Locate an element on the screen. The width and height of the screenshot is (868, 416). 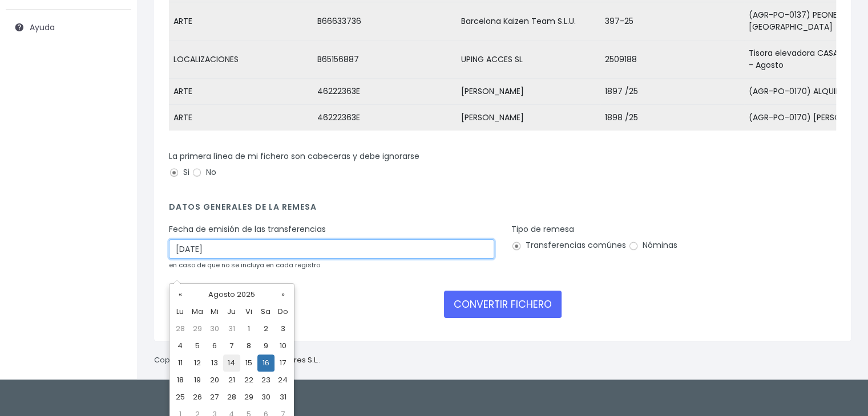
th: Lu is located at coordinates (181, 312).